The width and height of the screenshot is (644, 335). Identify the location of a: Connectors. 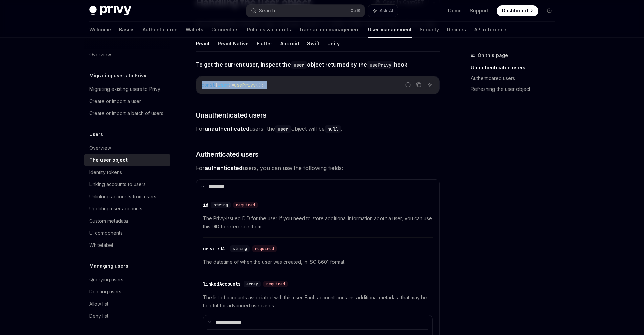
(225, 30).